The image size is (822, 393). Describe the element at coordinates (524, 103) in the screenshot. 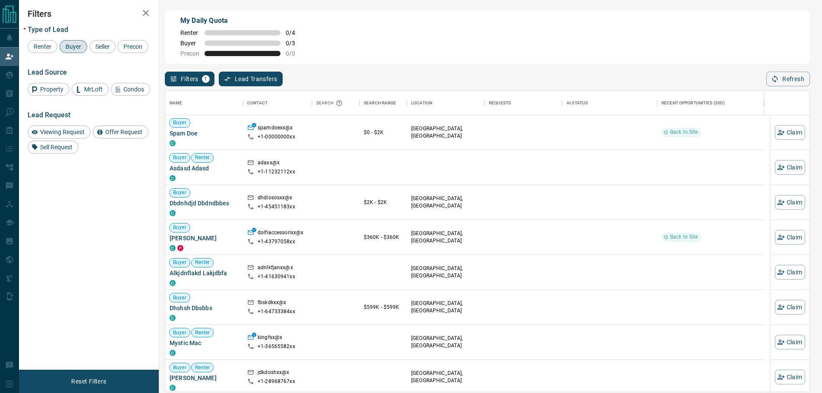

I see `div: Requests` at that location.